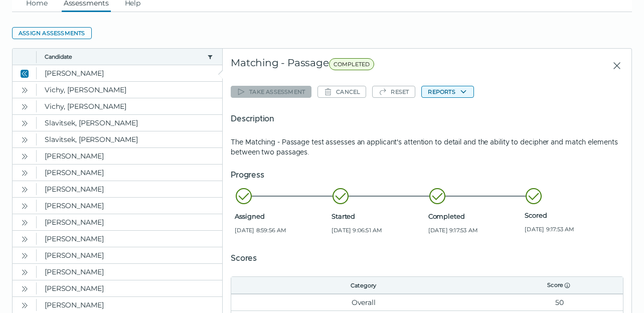 Image resolution: width=644 pixels, height=313 pixels. I want to click on h5: Progress, so click(427, 175).